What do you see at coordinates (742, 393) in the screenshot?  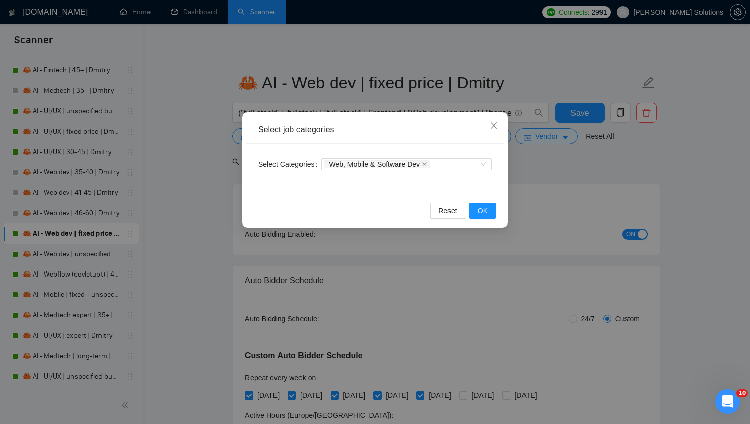 I see `span: 10` at bounding box center [742, 393].